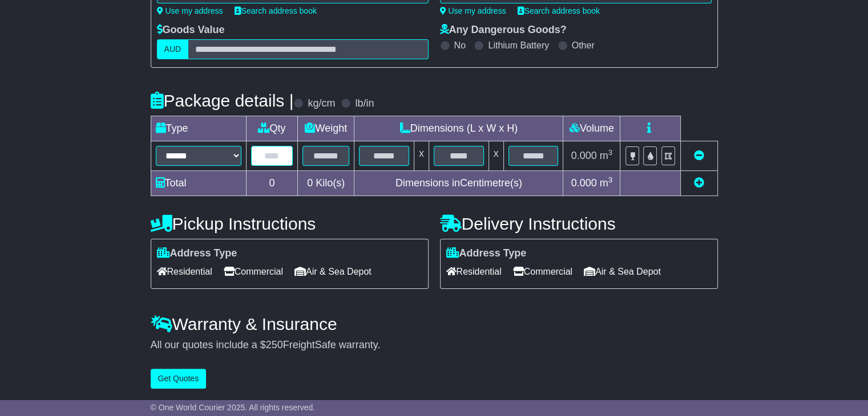  Describe the element at coordinates (459, 129) in the screenshot. I see `td: Dimensions (L x W x H)` at that location.